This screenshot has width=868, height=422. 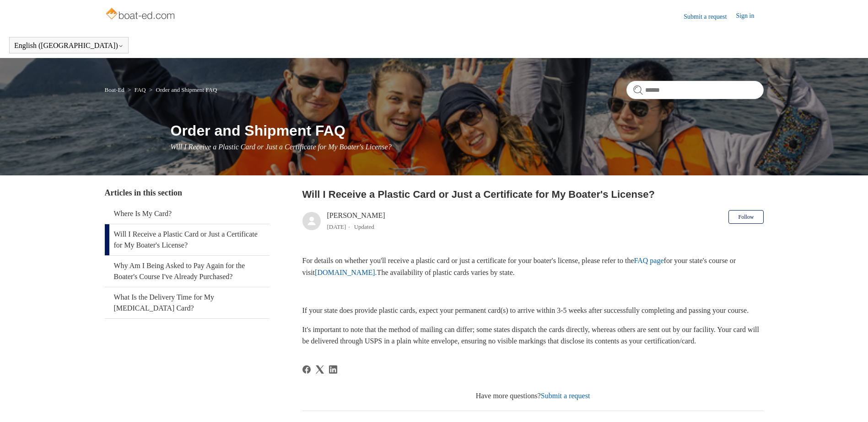 What do you see at coordinates (320, 370) in the screenshot?
I see `a: X Corp` at bounding box center [320, 370].